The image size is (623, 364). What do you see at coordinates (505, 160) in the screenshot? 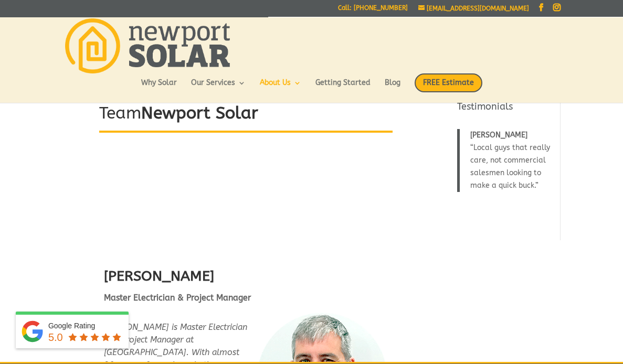
I see `blockquote: Local guys that really care, not commercial salesmen looking to make a quick buck.` at bounding box center [505, 160].